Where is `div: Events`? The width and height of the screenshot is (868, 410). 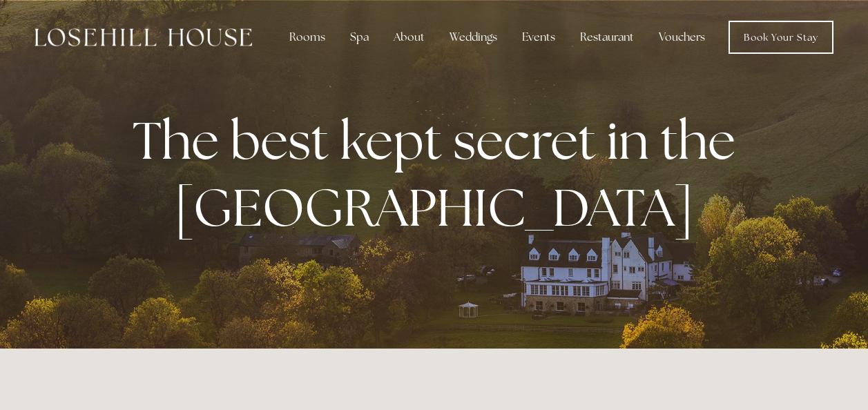 div: Events is located at coordinates (538, 37).